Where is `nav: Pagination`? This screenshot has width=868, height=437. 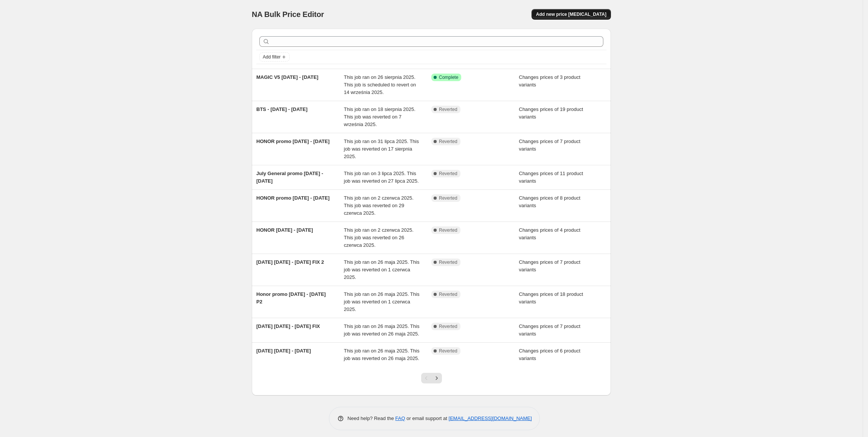
nav: Pagination is located at coordinates (431, 379).